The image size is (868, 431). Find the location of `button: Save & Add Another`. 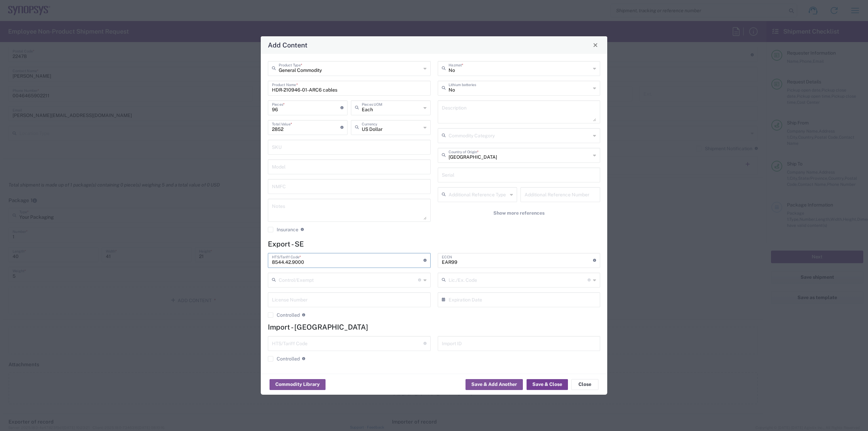

button: Save & Add Another is located at coordinates (494, 385).